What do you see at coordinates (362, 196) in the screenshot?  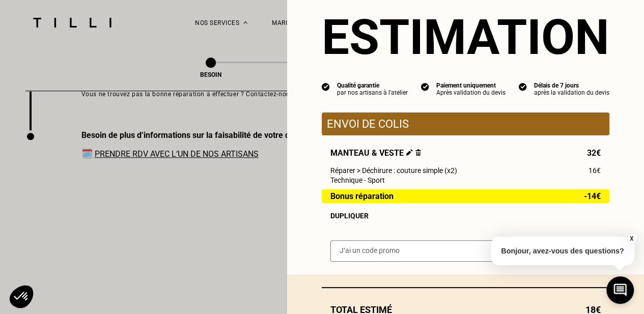 I see `span: Bonus réparation` at bounding box center [362, 196].